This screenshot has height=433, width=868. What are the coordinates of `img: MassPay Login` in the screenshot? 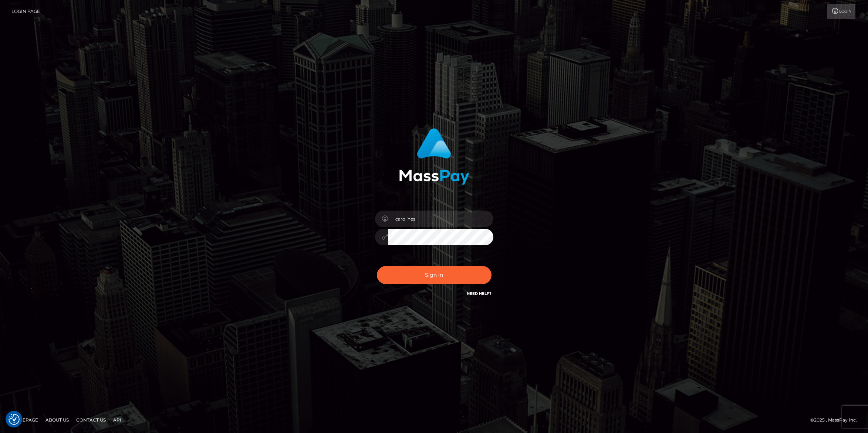 It's located at (434, 156).